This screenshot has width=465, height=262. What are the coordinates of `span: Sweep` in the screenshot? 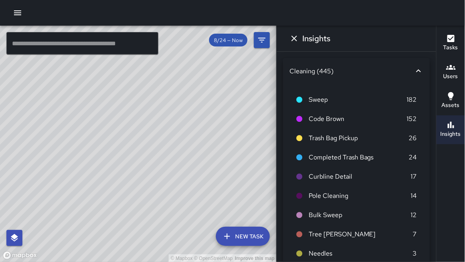 It's located at (358, 100).